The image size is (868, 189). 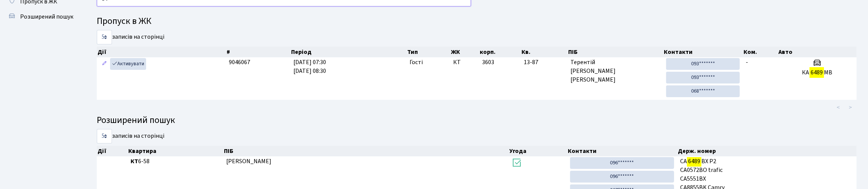 What do you see at coordinates (46, 16) in the screenshot?
I see `span: Розширений пошук` at bounding box center [46, 16].